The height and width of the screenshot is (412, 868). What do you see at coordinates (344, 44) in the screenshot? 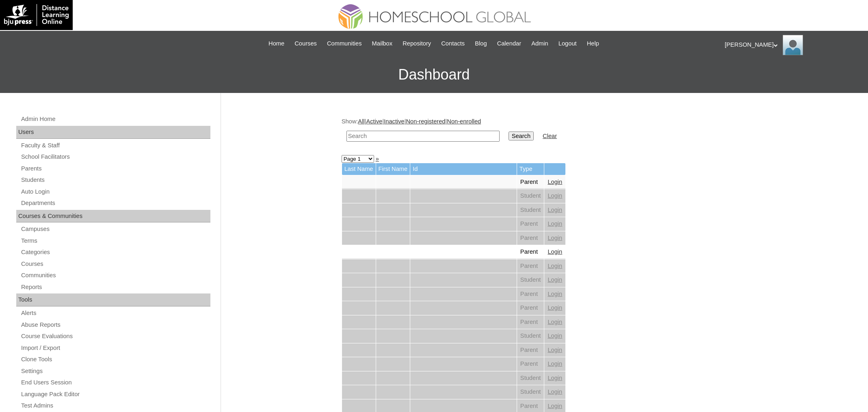
I see `span: Communities` at bounding box center [344, 44].